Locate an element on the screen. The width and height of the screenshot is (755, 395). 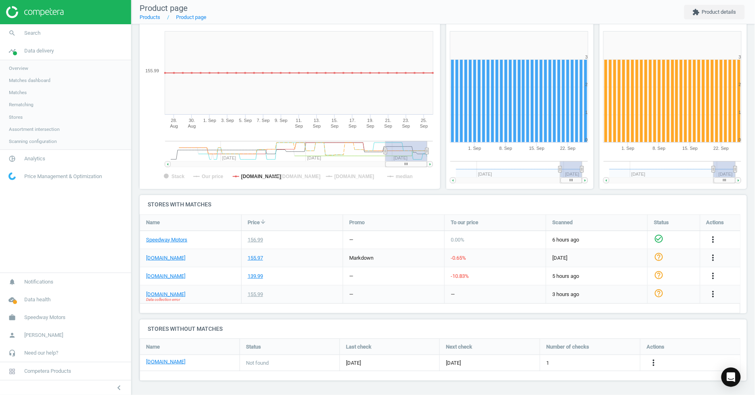
div: 156.99 is located at coordinates (255, 240).